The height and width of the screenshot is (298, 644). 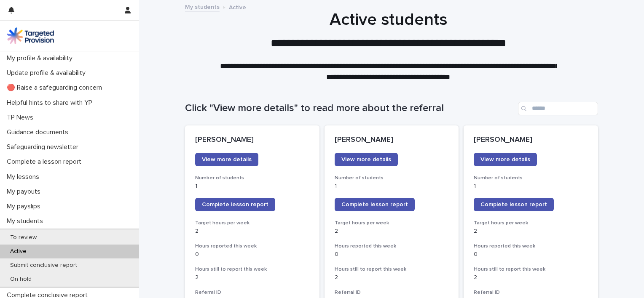 What do you see at coordinates (388, 20) in the screenshot?
I see `h1: Active students` at bounding box center [388, 20].